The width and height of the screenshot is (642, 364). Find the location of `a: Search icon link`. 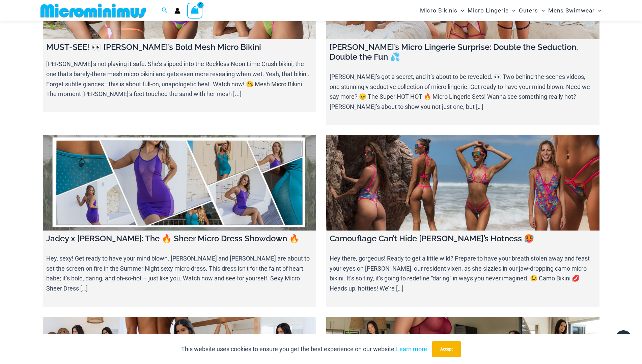

a: Search icon link is located at coordinates (165, 11).